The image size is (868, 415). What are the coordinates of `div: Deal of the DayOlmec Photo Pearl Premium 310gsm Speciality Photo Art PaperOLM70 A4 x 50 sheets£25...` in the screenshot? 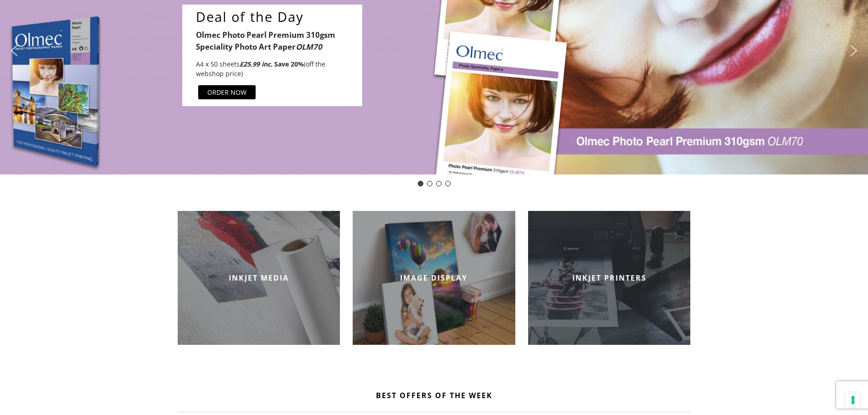 It's located at (272, 55).